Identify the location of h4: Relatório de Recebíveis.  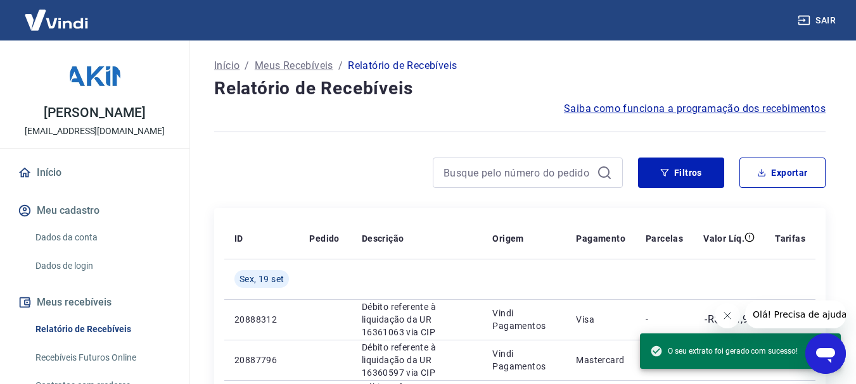
(519, 89).